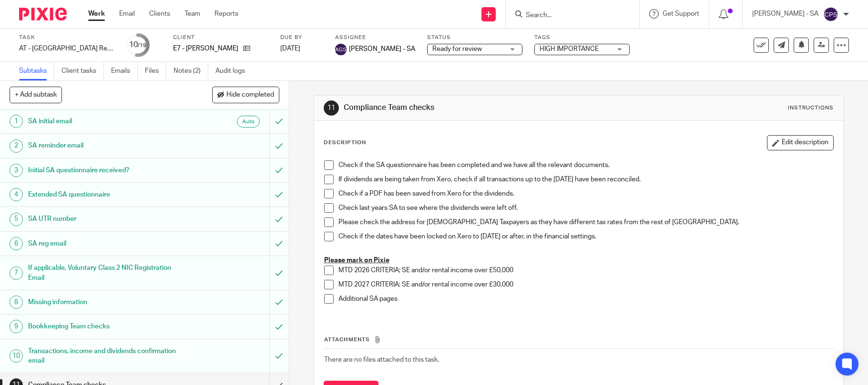  What do you see at coordinates (16, 146) in the screenshot?
I see `div: 2` at bounding box center [16, 146].